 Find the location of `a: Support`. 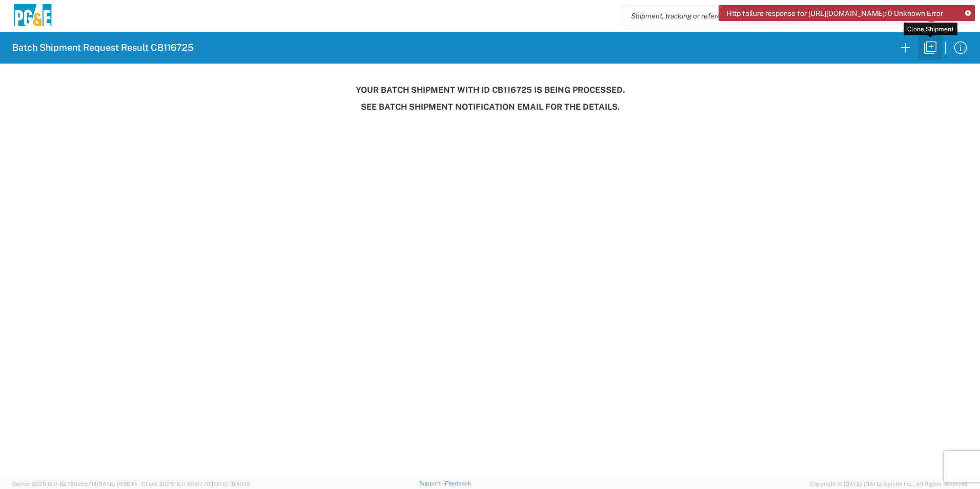

a: Support is located at coordinates (432, 483).